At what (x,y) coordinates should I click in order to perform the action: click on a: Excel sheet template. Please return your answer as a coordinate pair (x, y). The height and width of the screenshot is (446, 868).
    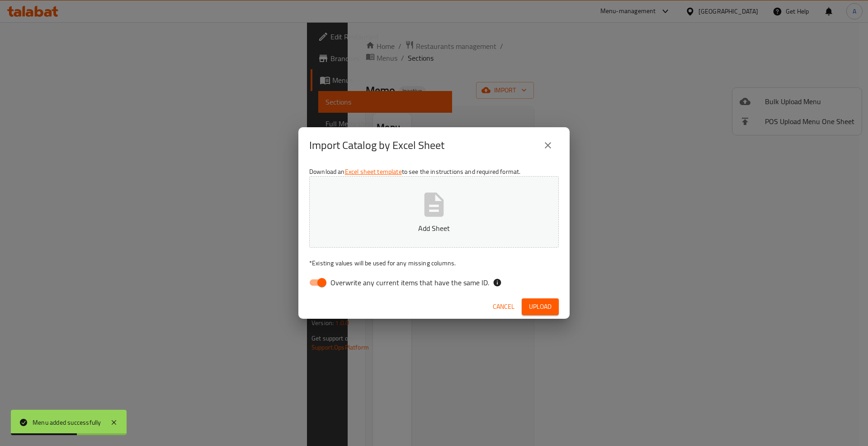
    Looking at the image, I should click on (374, 172).